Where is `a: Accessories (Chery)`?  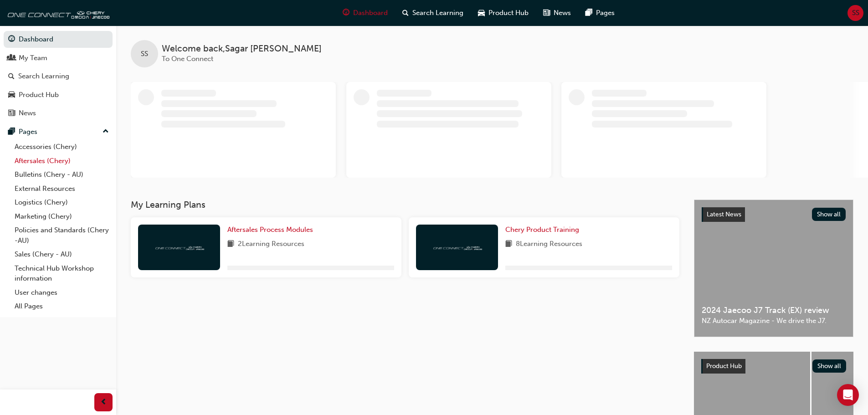
a: Accessories (Chery) is located at coordinates (61, 147).